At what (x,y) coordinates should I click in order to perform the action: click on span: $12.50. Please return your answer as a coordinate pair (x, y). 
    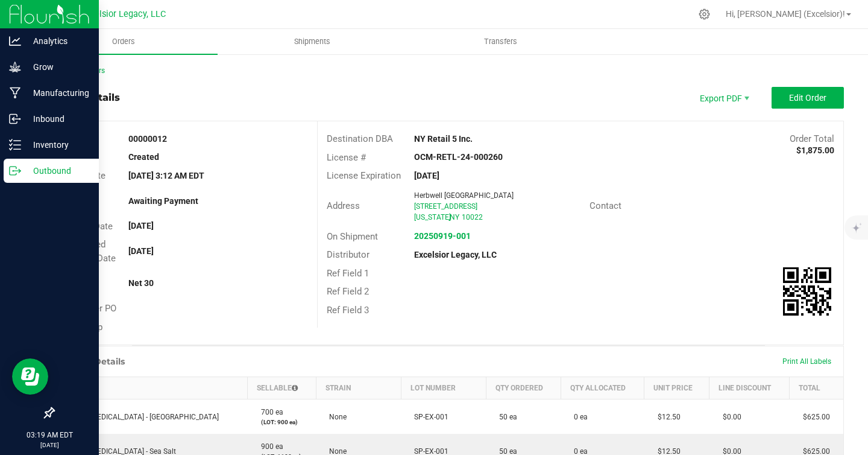
    Looking at the image, I should click on (666, 417).